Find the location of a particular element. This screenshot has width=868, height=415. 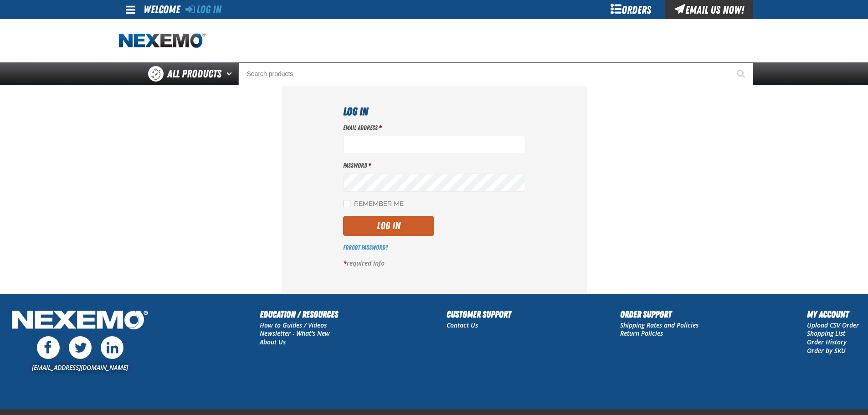

h2: Customer Support is located at coordinates (479, 314).